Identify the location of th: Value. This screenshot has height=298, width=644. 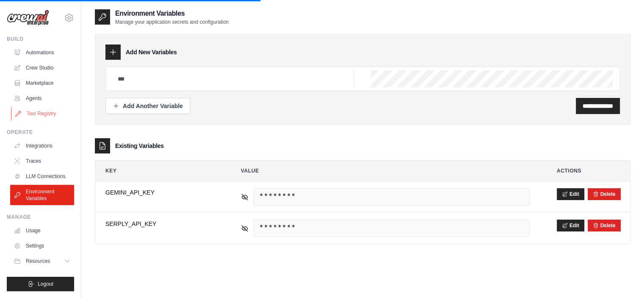
(385, 171).